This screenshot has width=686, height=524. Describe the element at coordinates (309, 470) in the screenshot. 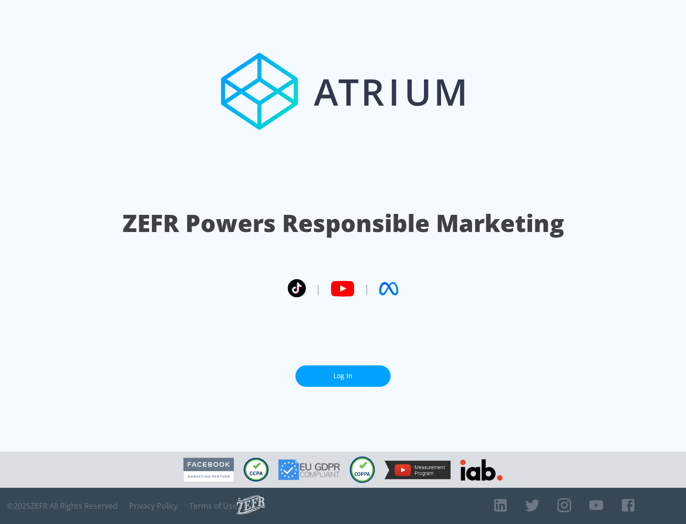

I see `img: GDPR Compliant` at that location.